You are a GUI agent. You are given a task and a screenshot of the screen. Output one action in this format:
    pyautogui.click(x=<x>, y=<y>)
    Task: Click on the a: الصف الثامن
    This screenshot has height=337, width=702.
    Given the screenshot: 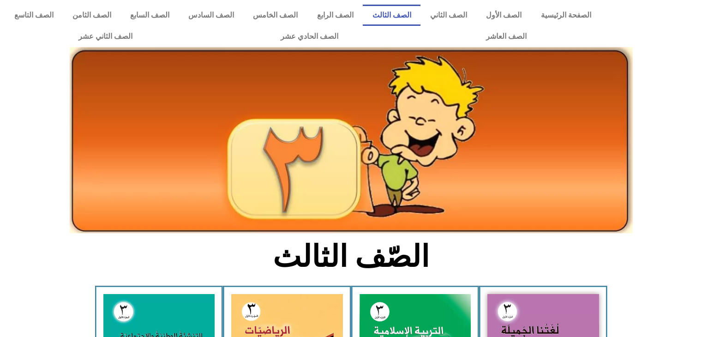 What is the action you would take?
    pyautogui.click(x=91, y=15)
    